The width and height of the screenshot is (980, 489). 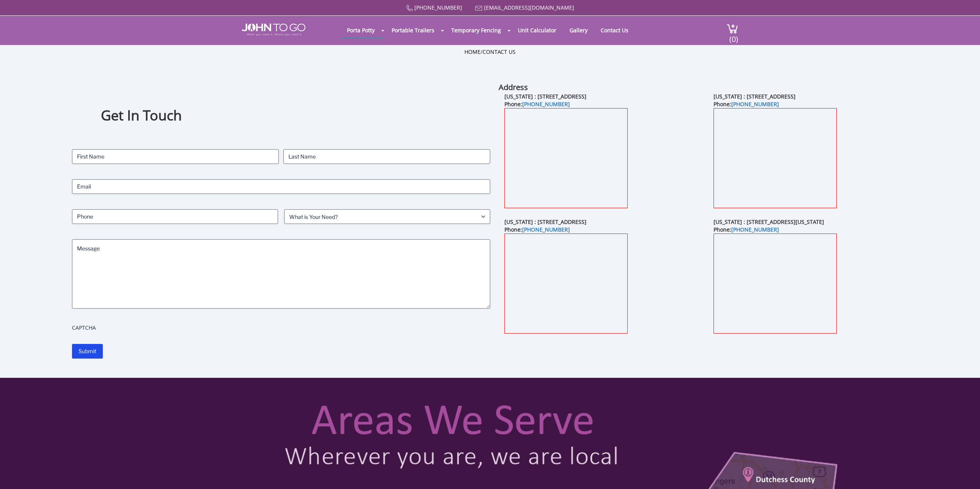 What do you see at coordinates (175, 217) in the screenshot?
I see `input: Phone` at bounding box center [175, 217].